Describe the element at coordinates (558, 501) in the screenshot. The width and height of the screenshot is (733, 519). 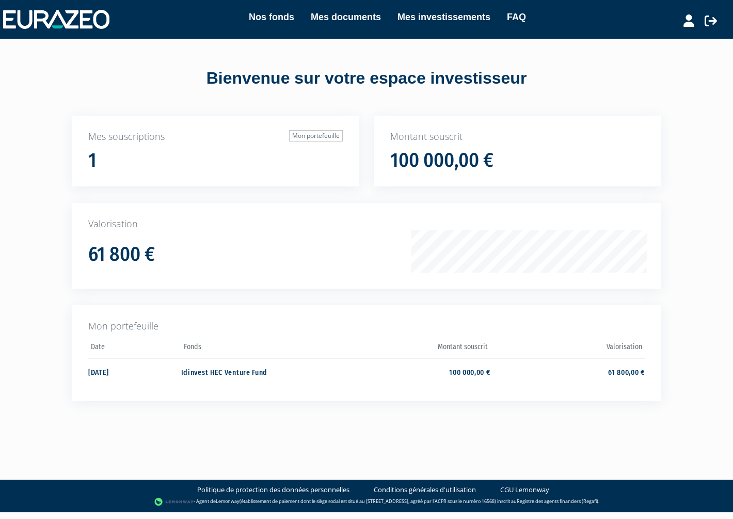
I see `a: Registre des agents financiers (Regafi)` at that location.